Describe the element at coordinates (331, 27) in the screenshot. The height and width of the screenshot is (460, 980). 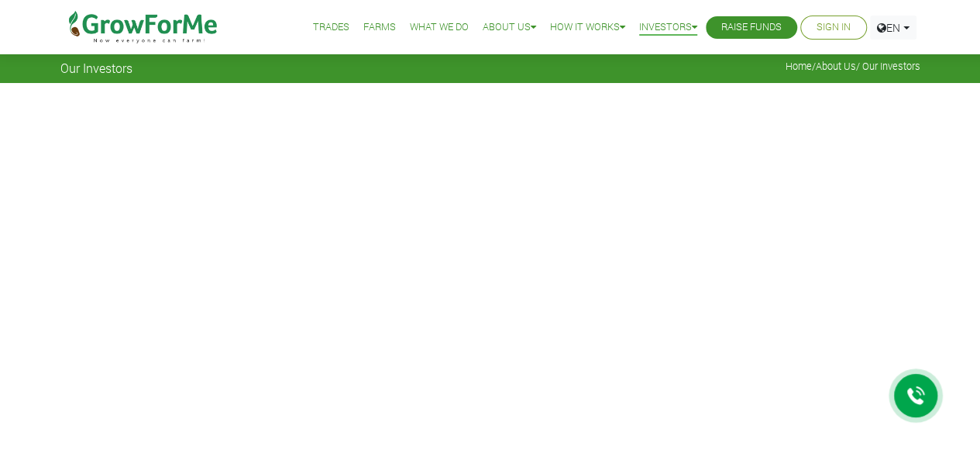
I see `a: Trades` at that location.